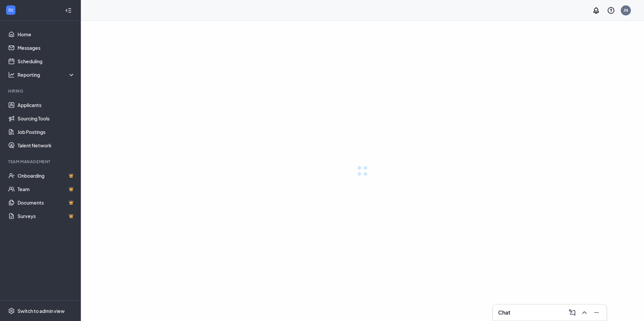  What do you see at coordinates (46, 216) in the screenshot?
I see `a: SurveysCrown` at bounding box center [46, 216].